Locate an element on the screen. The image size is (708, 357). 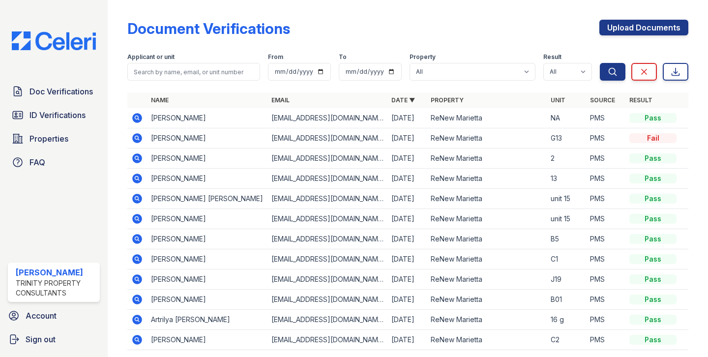
td: C2 is located at coordinates (566, 340).